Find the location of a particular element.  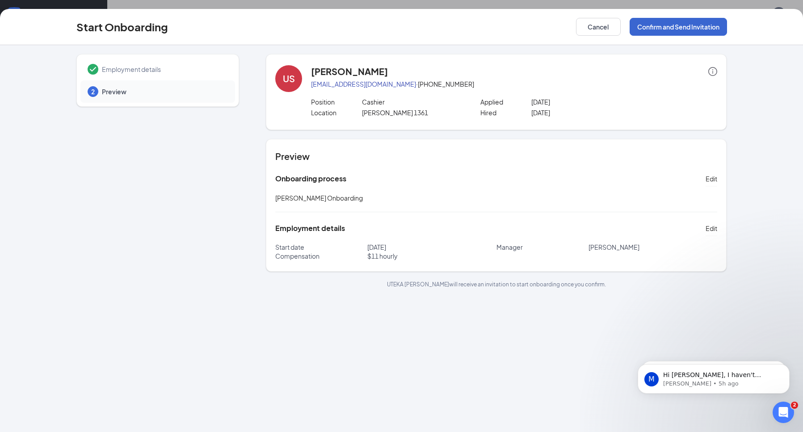

h4: Preview is located at coordinates (496, 156).